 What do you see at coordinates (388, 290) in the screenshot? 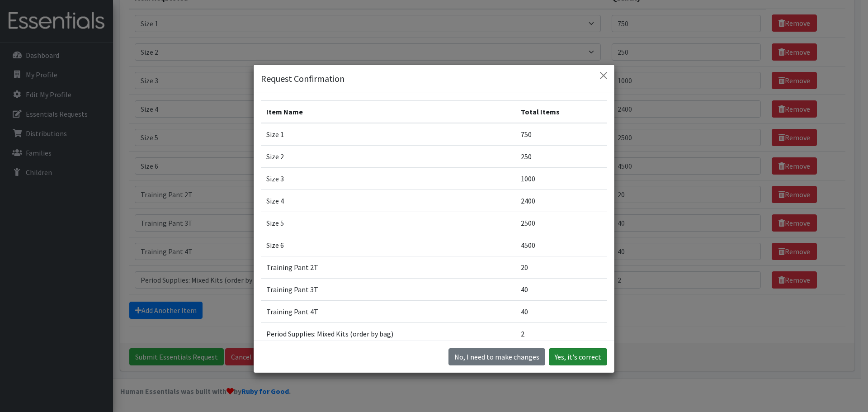
I see `td: Training Pant 3T` at bounding box center [388, 290].